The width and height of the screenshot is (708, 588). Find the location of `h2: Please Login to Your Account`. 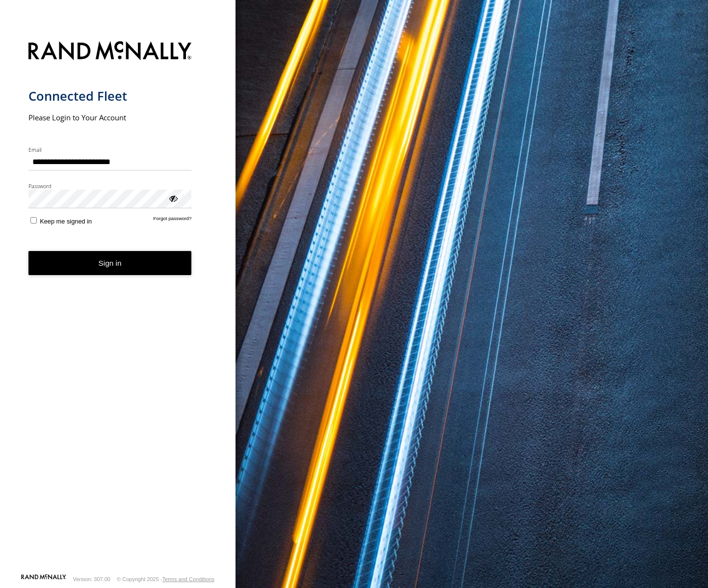

h2: Please Login to Your Account is located at coordinates (110, 117).